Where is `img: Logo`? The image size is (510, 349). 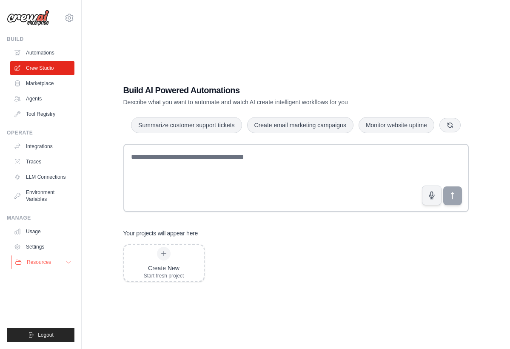 img: Logo is located at coordinates (28, 18).